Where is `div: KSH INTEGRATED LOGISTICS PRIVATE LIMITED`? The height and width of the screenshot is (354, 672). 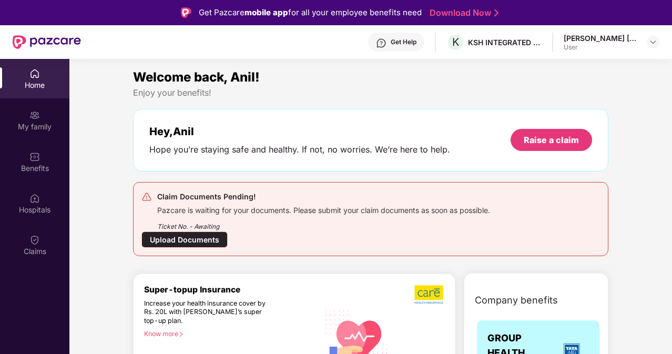
div: KSH INTEGRATED LOGISTICS PRIVATE LIMITED is located at coordinates (505, 42).